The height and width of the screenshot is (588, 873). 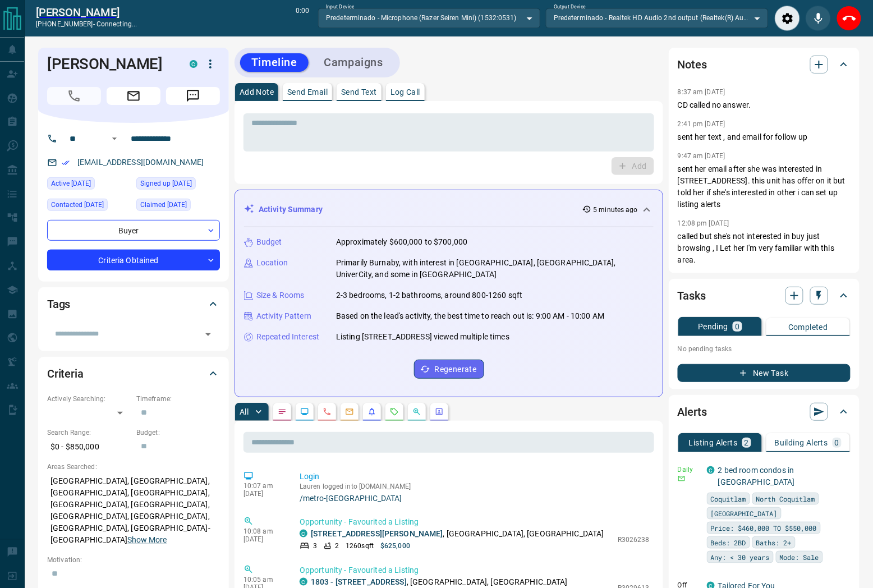 What do you see at coordinates (89, 185) in the screenshot?
I see `div: Tue Sep 09 2025` at bounding box center [89, 185].